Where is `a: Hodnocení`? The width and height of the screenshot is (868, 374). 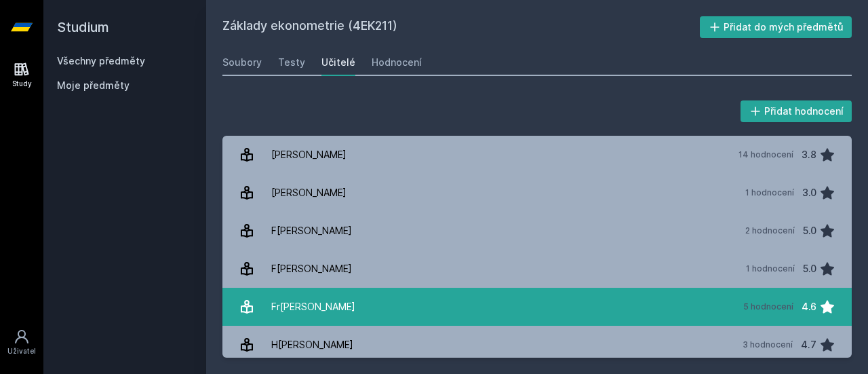
a: Hodnocení is located at coordinates (397, 62).